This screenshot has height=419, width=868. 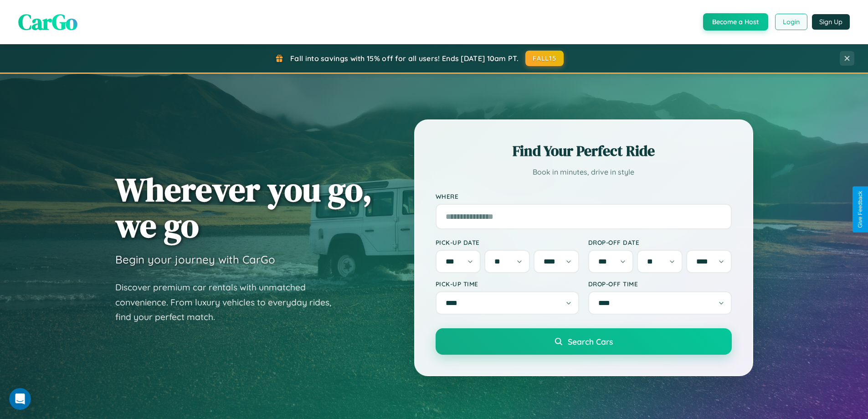 I want to click on label: Pick-up Time, so click(x=507, y=283).